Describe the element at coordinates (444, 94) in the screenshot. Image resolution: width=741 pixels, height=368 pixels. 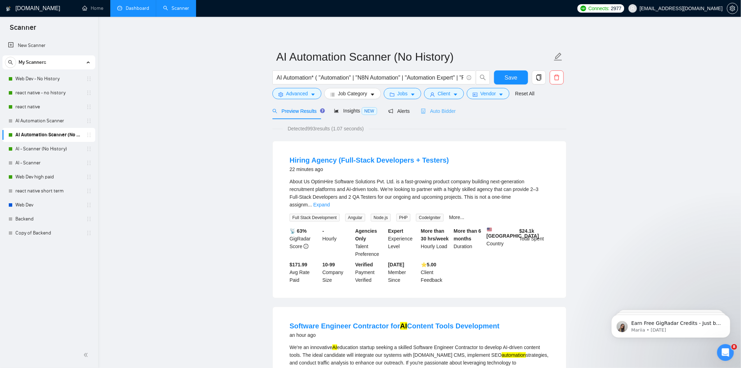
I see `span: Client` at that location.